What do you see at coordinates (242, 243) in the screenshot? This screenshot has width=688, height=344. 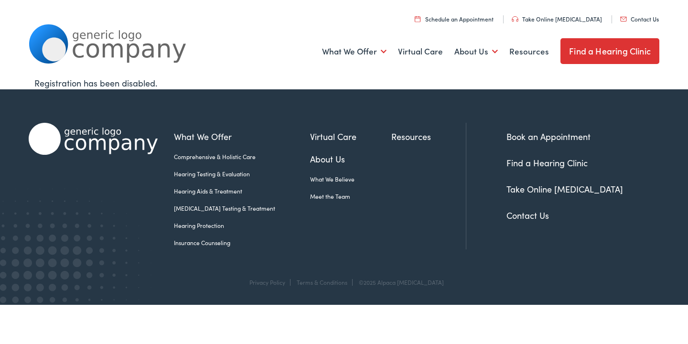 I see `a: Insurance Counseling` at bounding box center [242, 243].